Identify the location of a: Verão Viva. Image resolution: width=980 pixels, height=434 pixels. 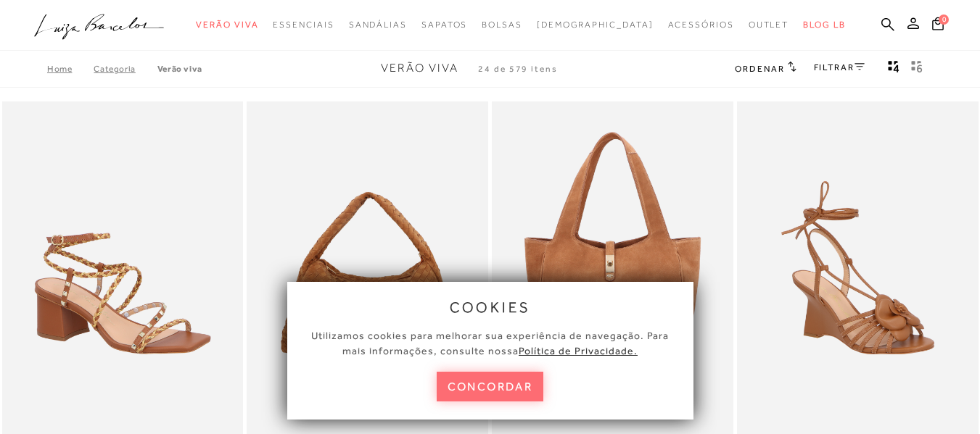
(180, 69).